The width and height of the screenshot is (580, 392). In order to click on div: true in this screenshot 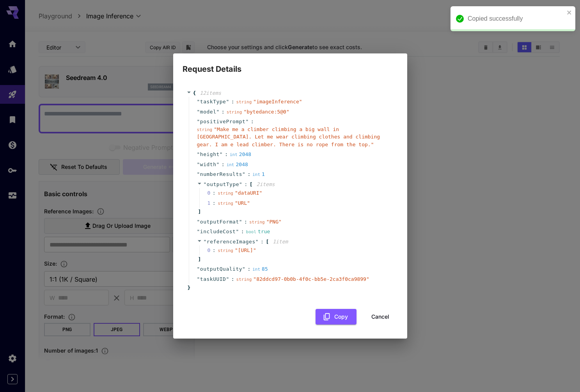, I will do `click(258, 232)`.